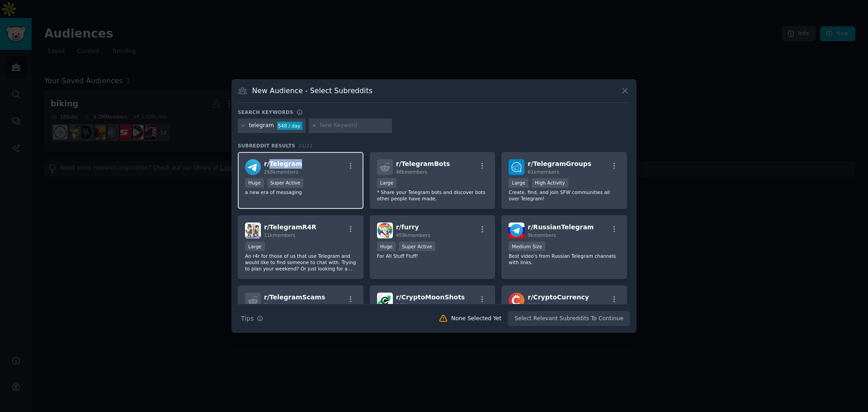  What do you see at coordinates (253, 167) in the screenshot?
I see `img: Telegram` at bounding box center [253, 167].